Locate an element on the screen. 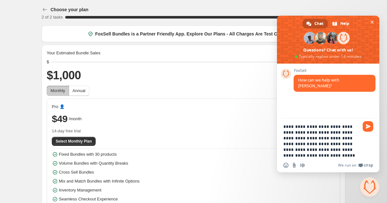 This screenshot has width=387, height=203. span: Crisp is located at coordinates (368, 165).